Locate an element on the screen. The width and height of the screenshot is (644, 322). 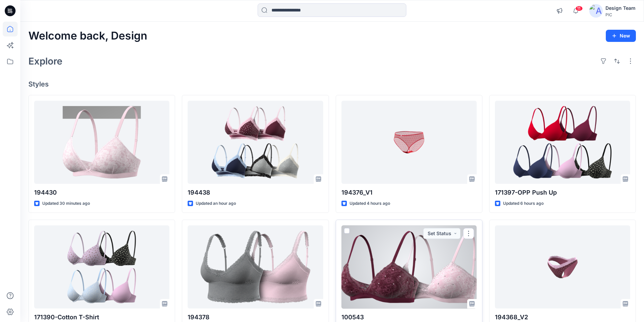
p: 194378 is located at coordinates (255, 318).